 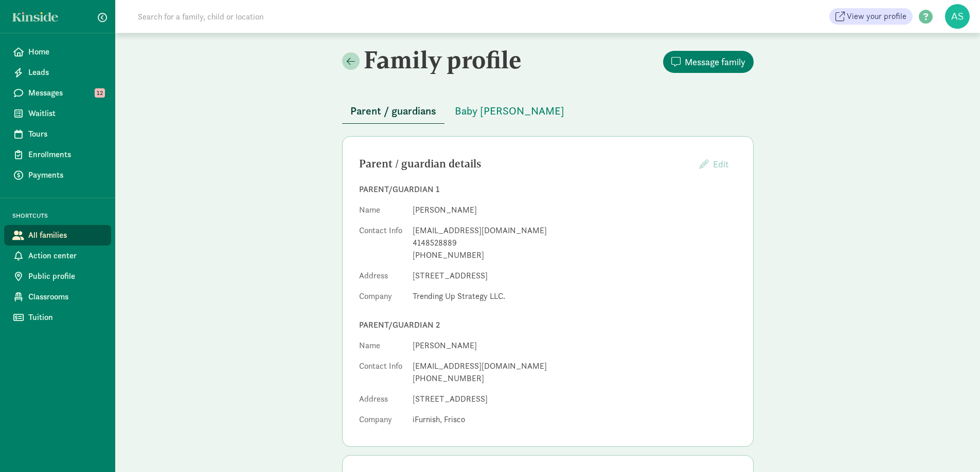 What do you see at coordinates (65, 175) in the screenshot?
I see `span: Payments` at bounding box center [65, 175].